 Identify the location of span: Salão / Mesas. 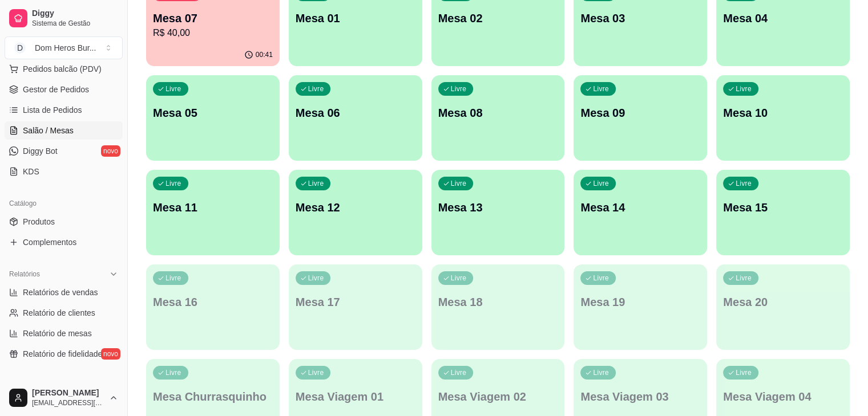
(48, 131).